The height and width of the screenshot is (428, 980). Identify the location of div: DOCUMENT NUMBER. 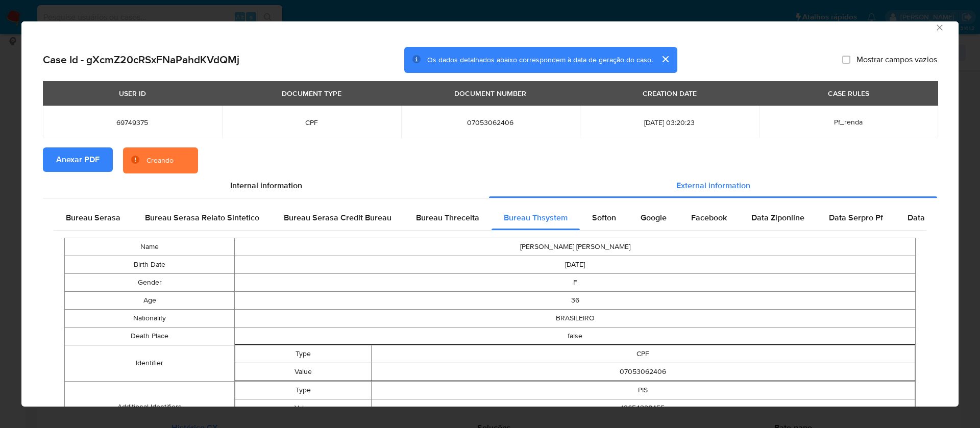
(490, 93).